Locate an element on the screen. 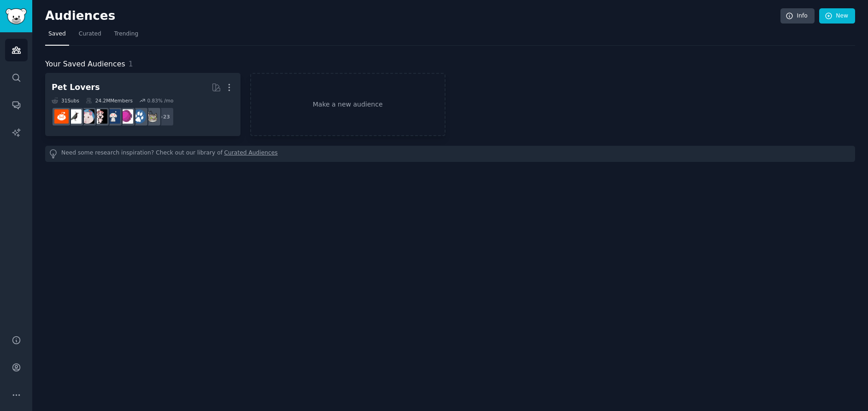 The width and height of the screenshot is (868, 411). a: New is located at coordinates (837, 16).